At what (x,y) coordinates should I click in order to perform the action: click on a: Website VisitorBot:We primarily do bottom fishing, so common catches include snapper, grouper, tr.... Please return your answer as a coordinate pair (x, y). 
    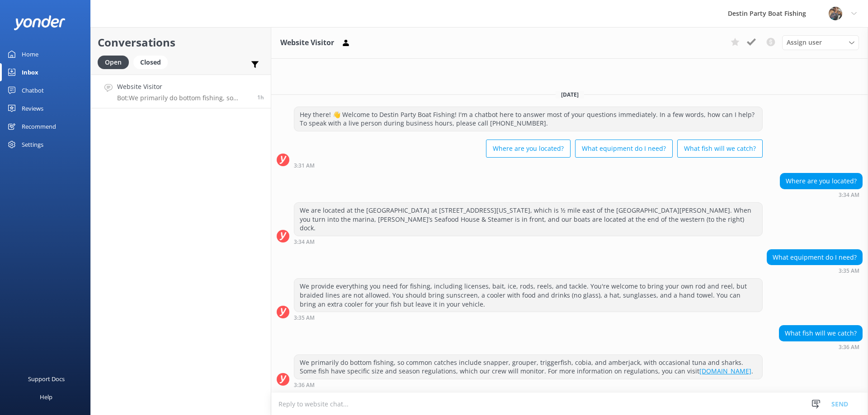
    Looking at the image, I should click on (181, 91).